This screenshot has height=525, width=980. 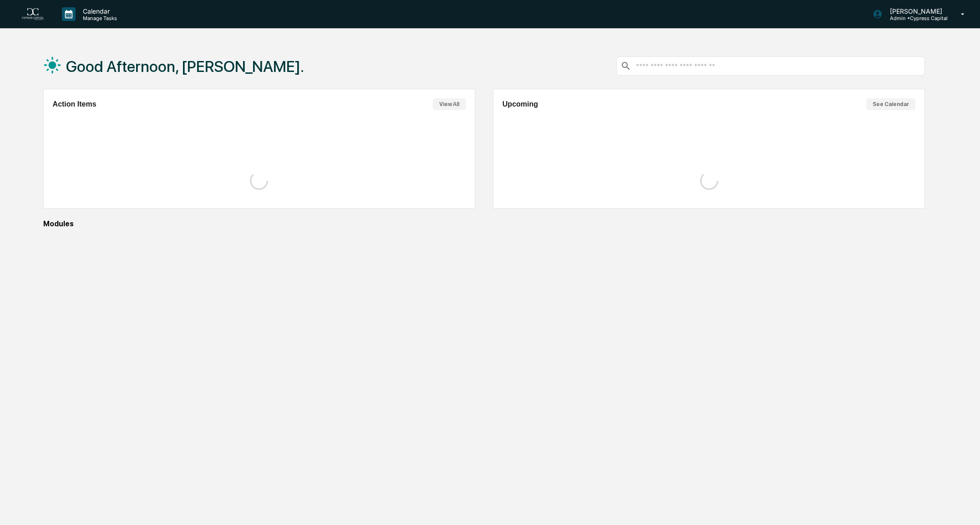 What do you see at coordinates (520, 104) in the screenshot?
I see `h2: Upcoming` at bounding box center [520, 104].